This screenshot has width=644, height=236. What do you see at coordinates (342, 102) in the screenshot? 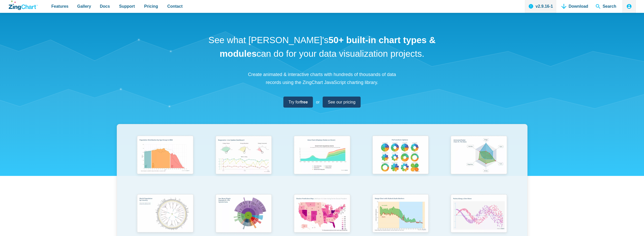
I see `a: See our pricing` at bounding box center [342, 102].